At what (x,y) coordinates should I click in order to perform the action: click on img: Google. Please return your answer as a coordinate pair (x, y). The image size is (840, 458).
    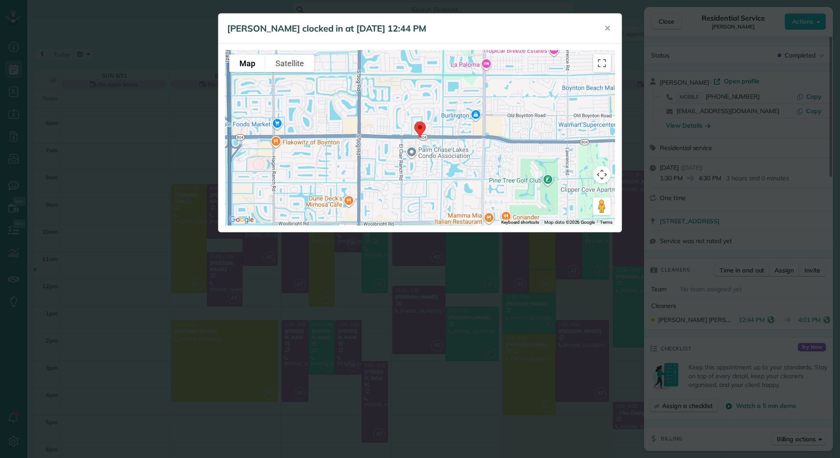
    Looking at the image, I should click on (242, 220).